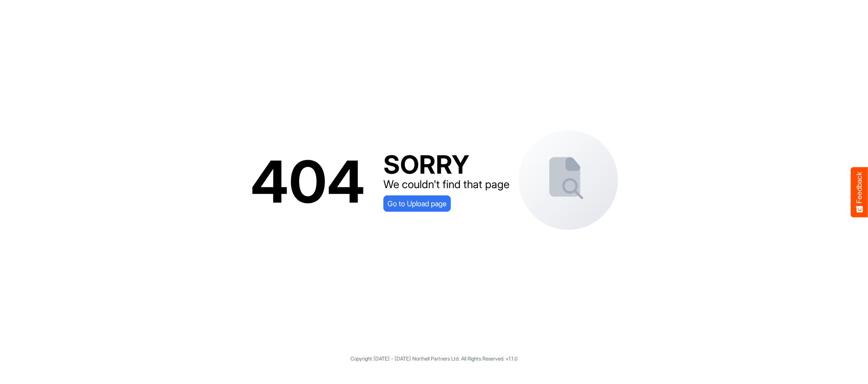 The image size is (868, 384). I want to click on div: SORRY, so click(446, 165).